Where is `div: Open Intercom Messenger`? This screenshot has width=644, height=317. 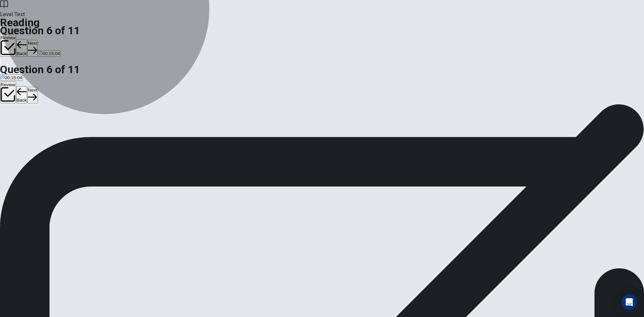 div: Open Intercom Messenger is located at coordinates (630, 302).